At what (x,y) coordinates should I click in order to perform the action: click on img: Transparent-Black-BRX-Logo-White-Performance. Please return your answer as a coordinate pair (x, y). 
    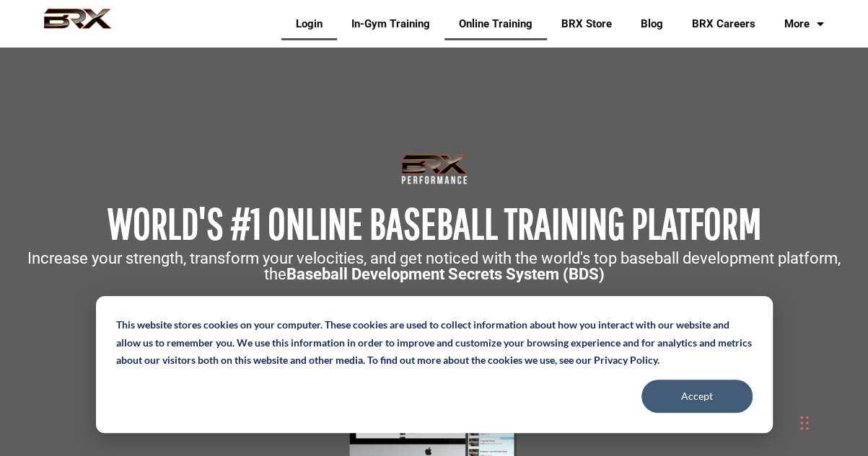
    Looking at the image, I should click on (434, 169).